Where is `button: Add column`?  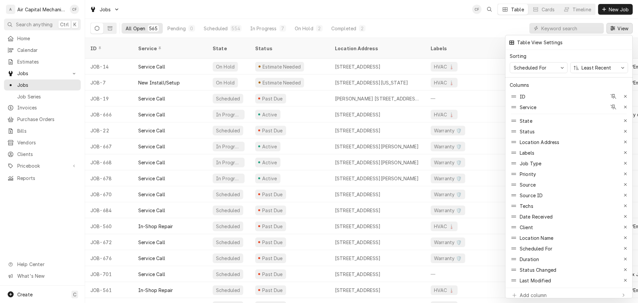
button: Add column is located at coordinates (569, 295).